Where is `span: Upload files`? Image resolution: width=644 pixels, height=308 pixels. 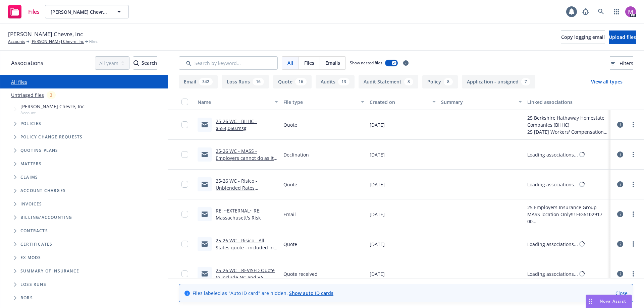
span: Upload files is located at coordinates (622, 37).